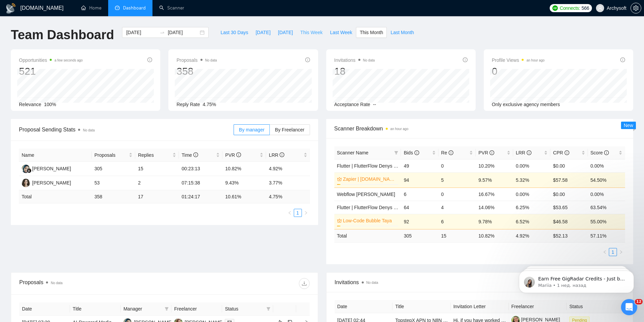 Image resolution: width=644 pixels, height=322 pixels. I want to click on td: $ 52.13, so click(569, 236).